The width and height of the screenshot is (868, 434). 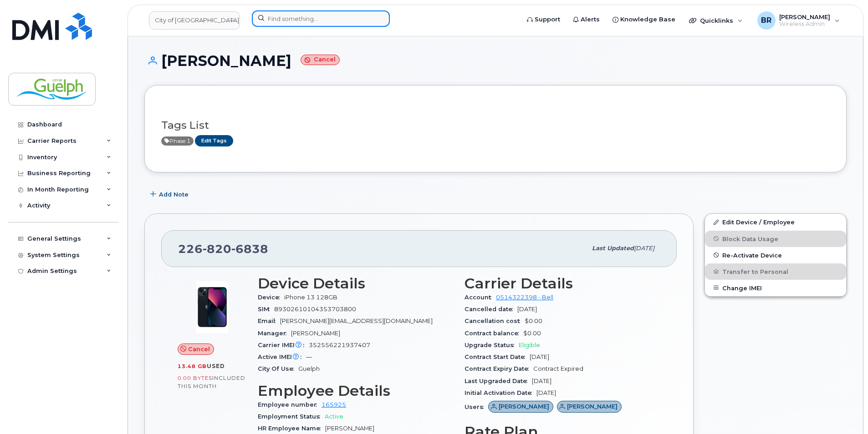 I want to click on button: Re-Activate Device, so click(x=775, y=255).